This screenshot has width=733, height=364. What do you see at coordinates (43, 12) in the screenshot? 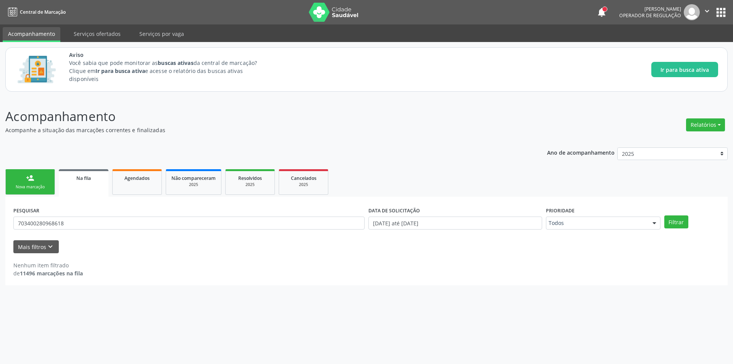
I see `span: Central de Marcação` at bounding box center [43, 12].